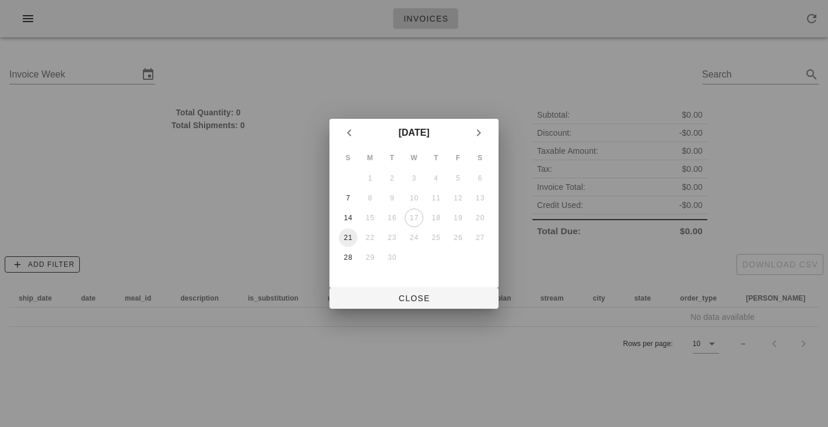  Describe the element at coordinates (348, 198) in the screenshot. I see `button: 7` at that location.